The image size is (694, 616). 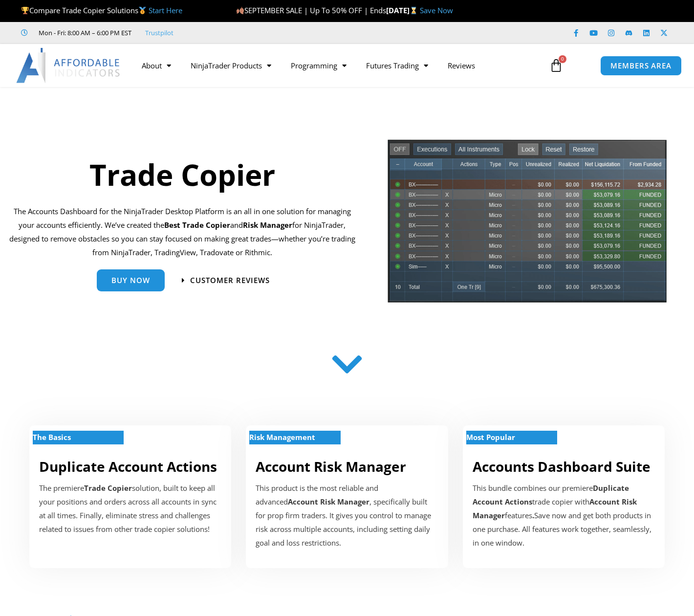 I want to click on a: Buy Now, so click(x=131, y=280).